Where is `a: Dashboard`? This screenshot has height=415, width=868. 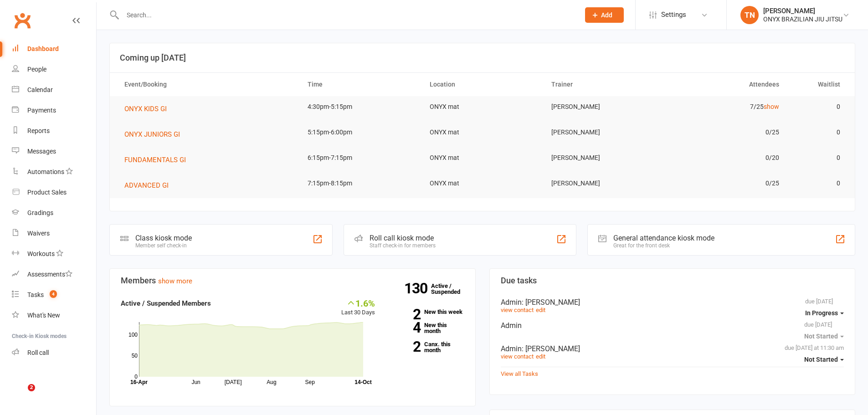 a: Dashboard is located at coordinates (54, 49).